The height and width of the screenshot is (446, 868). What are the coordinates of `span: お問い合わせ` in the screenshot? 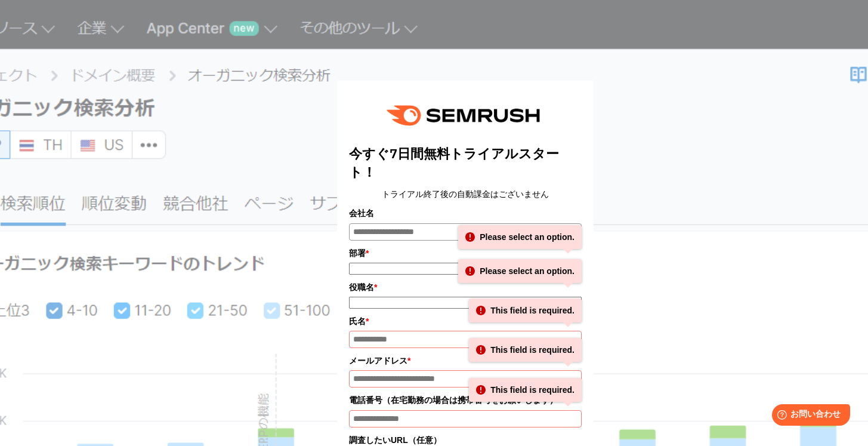 It's located at (54, 15).